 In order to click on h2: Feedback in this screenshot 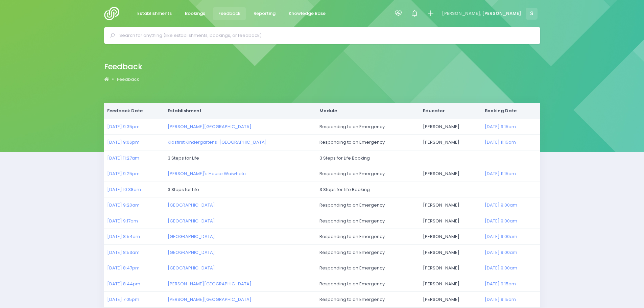, I will do `click(123, 66)`.